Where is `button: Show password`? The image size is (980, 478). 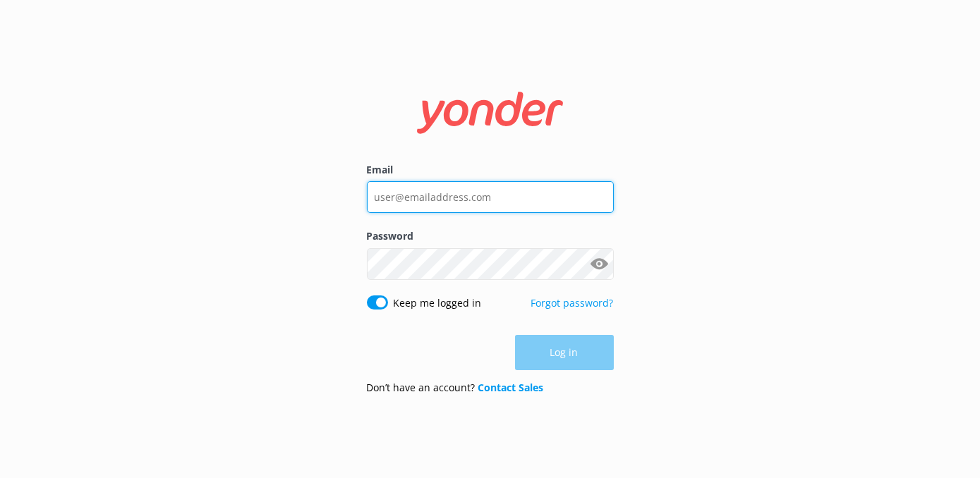
button: Show password is located at coordinates (600, 264).